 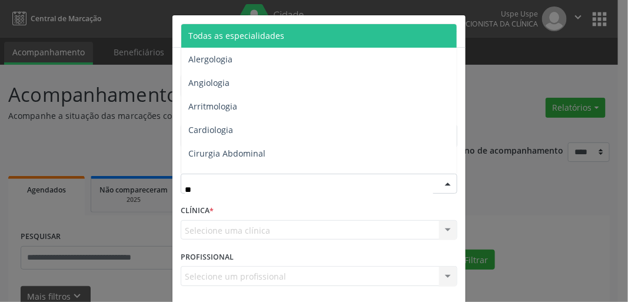 I want to click on label: CLÍNICA, so click(x=197, y=211).